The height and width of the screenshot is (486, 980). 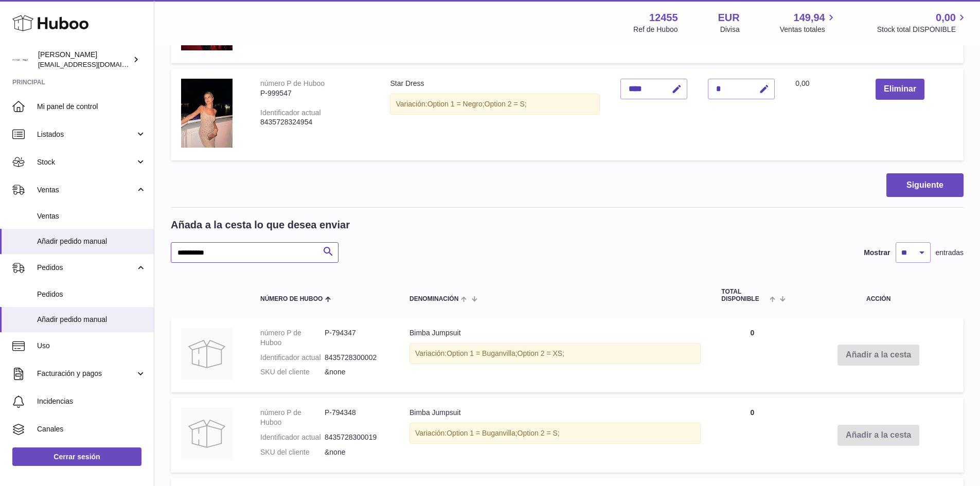 What do you see at coordinates (92, 106) in the screenshot?
I see `span: Mi panel de control` at bounding box center [92, 106].